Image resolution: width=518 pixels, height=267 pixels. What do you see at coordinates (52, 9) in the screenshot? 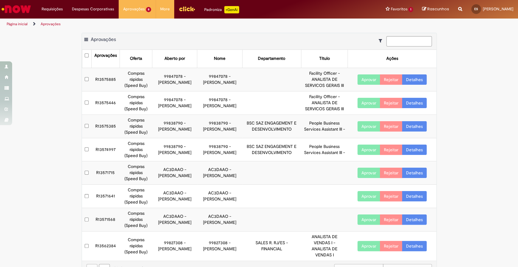
I see `span: Requisições` at bounding box center [52, 9].